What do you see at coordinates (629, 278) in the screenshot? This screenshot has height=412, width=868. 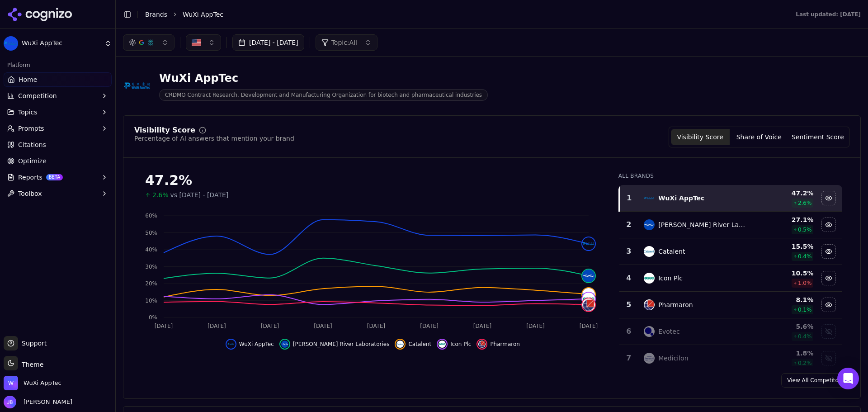 I see `div: 4` at bounding box center [629, 278].